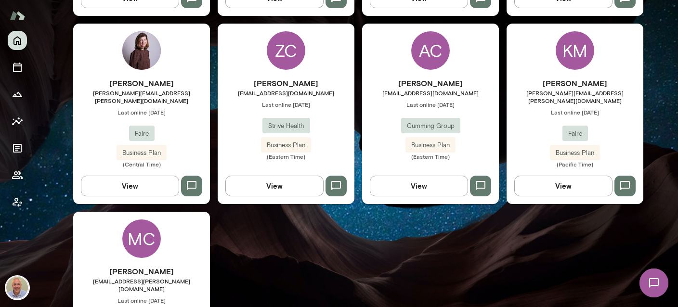 This screenshot has width=678, height=307. Describe the element at coordinates (286, 126) in the screenshot. I see `span: Strive Health` at that location.